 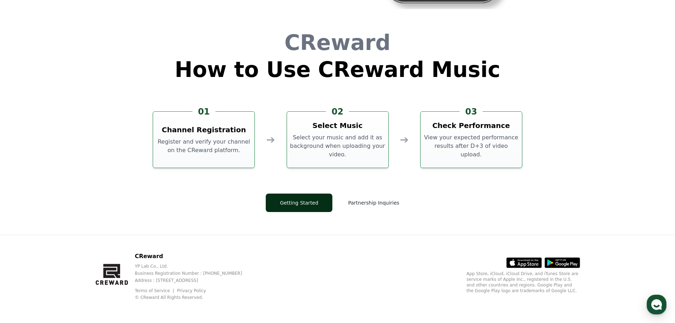 I want to click on a: Messages, so click(x=69, y=233).